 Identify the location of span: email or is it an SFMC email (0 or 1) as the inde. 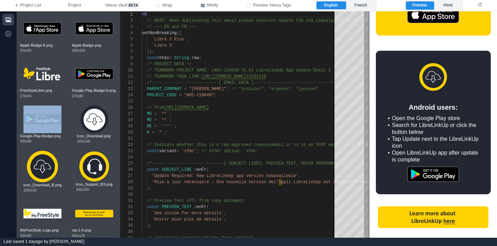
(332, 145).